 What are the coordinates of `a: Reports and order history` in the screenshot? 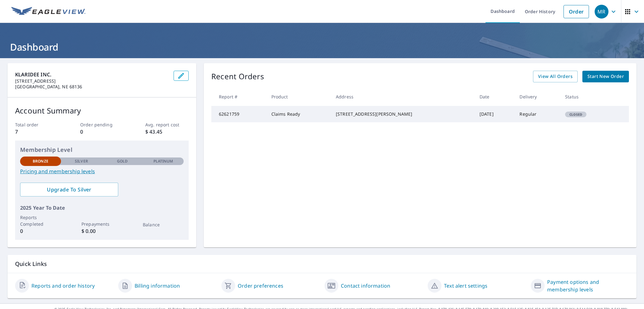 It's located at (63, 285).